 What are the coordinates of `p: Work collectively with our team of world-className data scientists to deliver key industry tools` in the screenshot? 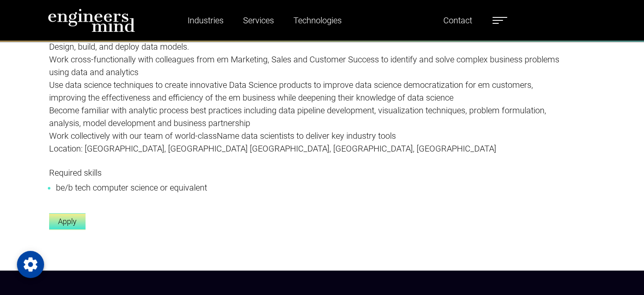 It's located at (308, 136).